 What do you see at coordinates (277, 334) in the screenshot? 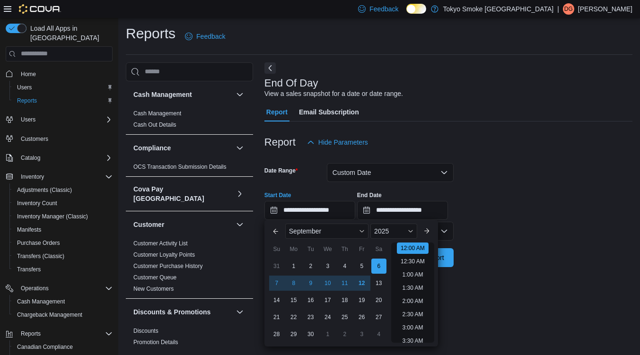
I see `div: day-28` at bounding box center [277, 334].